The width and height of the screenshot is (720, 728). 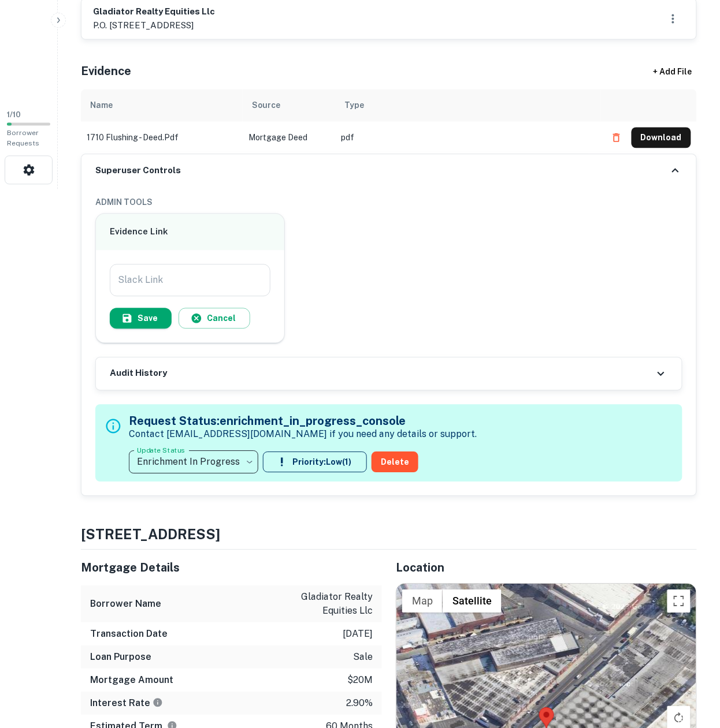 What do you see at coordinates (138, 171) in the screenshot?
I see `h6: Superuser Controls` at bounding box center [138, 171].